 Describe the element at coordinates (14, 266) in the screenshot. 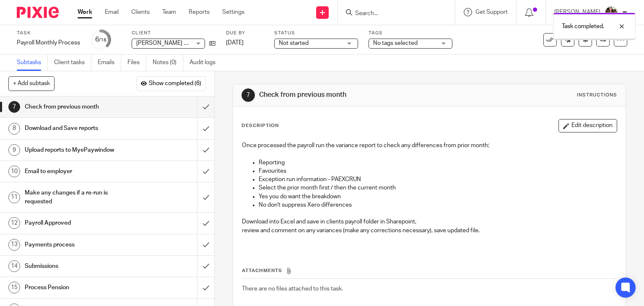

I see `div: 14` at that location.